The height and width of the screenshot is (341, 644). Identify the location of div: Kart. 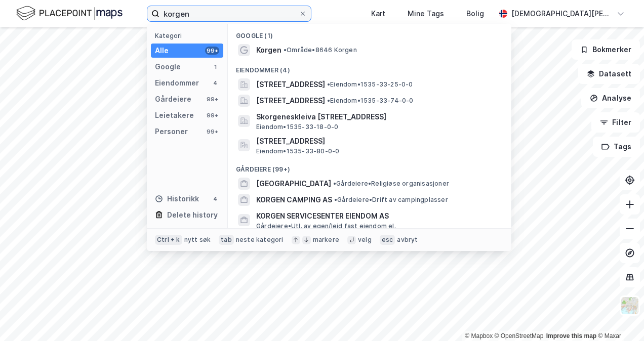
(378, 14).